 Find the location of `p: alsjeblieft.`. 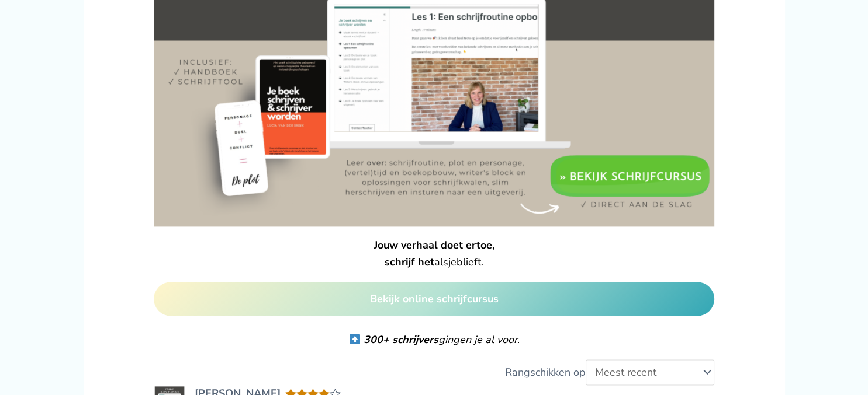

p: alsjeblieft. is located at coordinates (434, 254).